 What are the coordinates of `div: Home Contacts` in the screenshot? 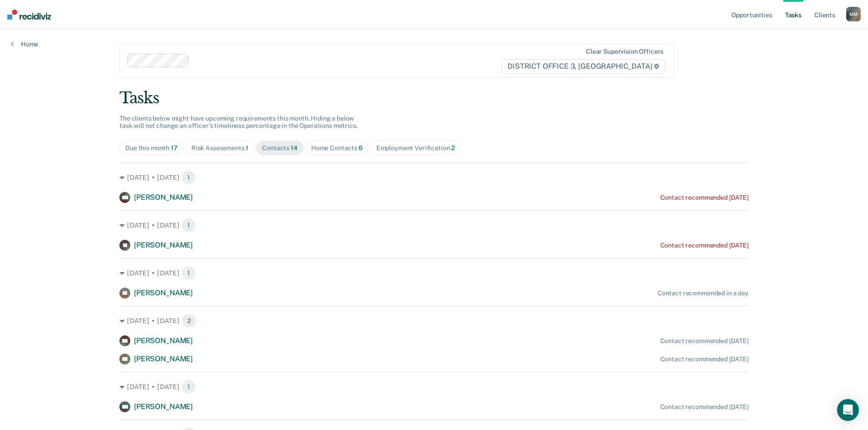 It's located at (336, 148).